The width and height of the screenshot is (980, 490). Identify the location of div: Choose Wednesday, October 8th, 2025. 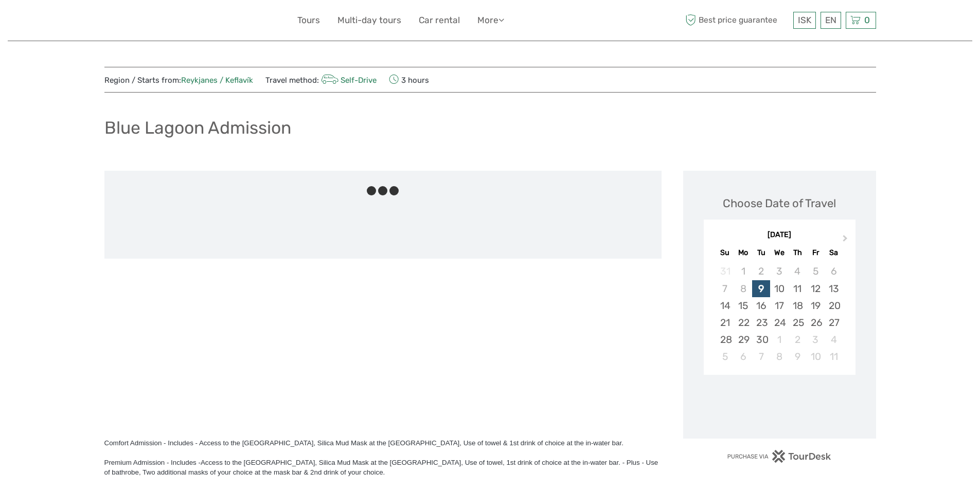
(779, 356).